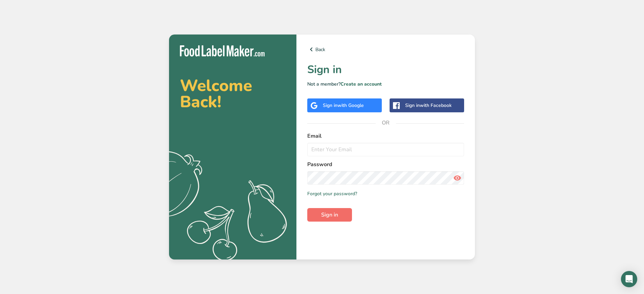  Describe the element at coordinates (629, 279) in the screenshot. I see `div: Open Intercom Messenger` at that location.